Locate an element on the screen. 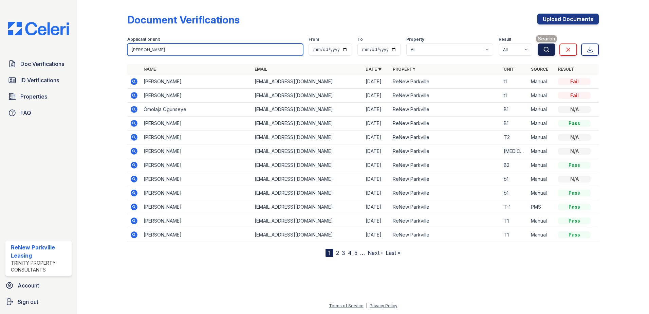 The height and width of the screenshot is (314, 649). div: ReNew Parkville Leasing is located at coordinates (40, 251).